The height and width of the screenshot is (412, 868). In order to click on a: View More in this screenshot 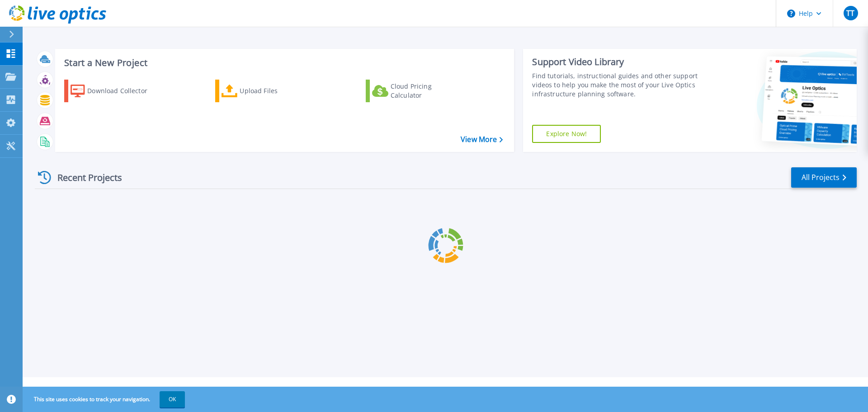, I will do `click(482, 139)`.